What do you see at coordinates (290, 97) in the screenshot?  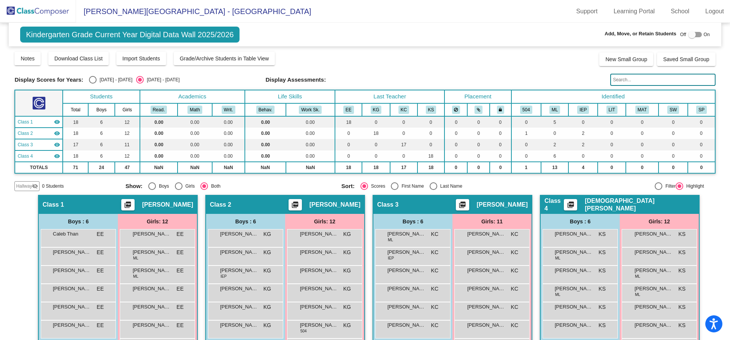 I see `th: Life Skills` at bounding box center [290, 97].